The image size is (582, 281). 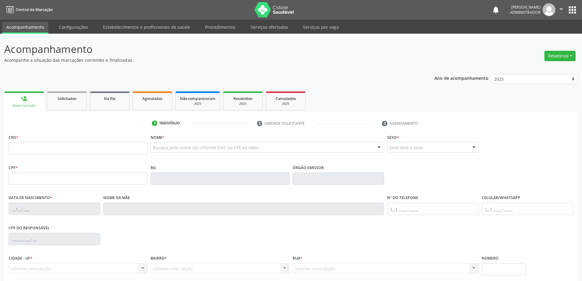 I want to click on p: Acompanhe a situação das marcações correntes e finalizadas, so click(x=205, y=60).